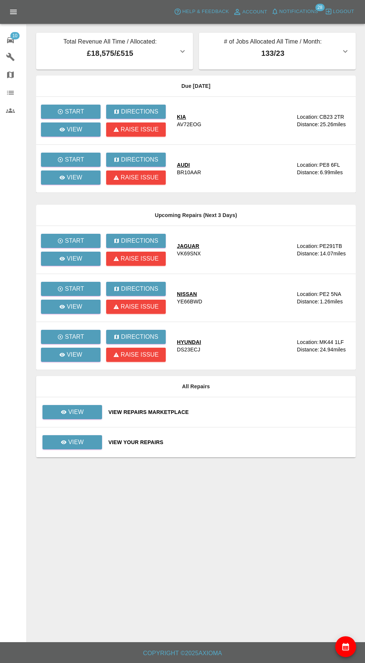 The image size is (365, 663). What do you see at coordinates (330, 165) in the screenshot?
I see `div: PE8 6FL` at bounding box center [330, 165].